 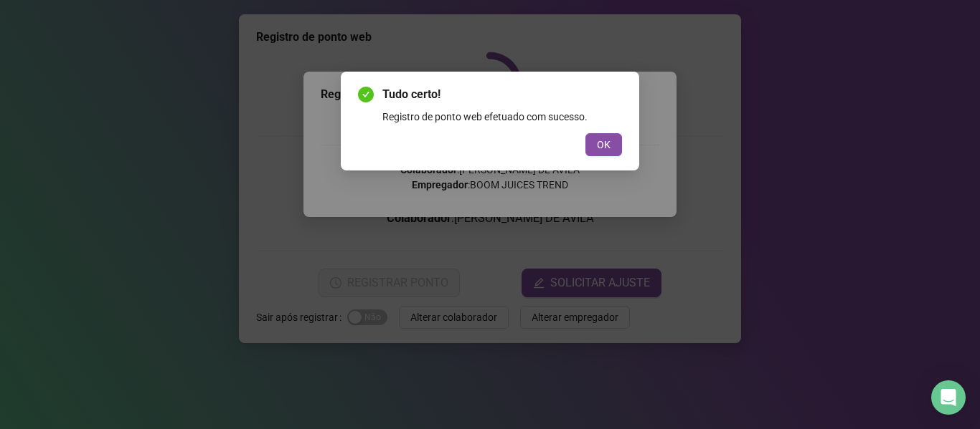 What do you see at coordinates (949, 398) in the screenshot?
I see `div: Open Intercom Messenger` at bounding box center [949, 398].